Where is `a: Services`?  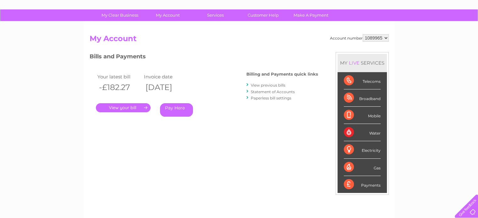 a: Services is located at coordinates (215, 15).